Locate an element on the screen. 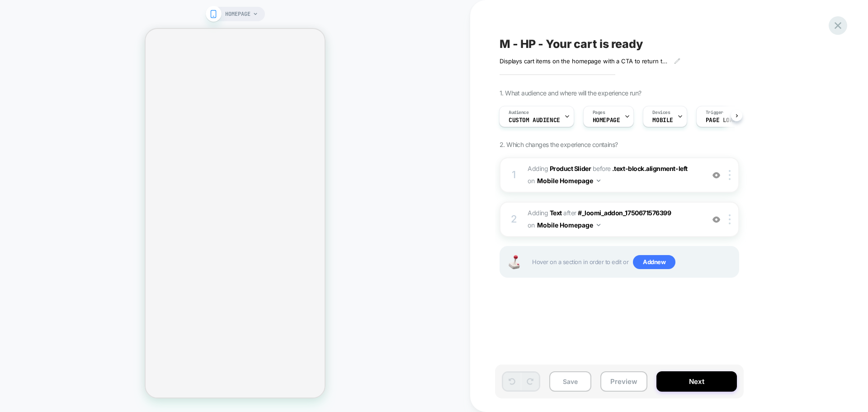  span: Add new is located at coordinates (654, 262).